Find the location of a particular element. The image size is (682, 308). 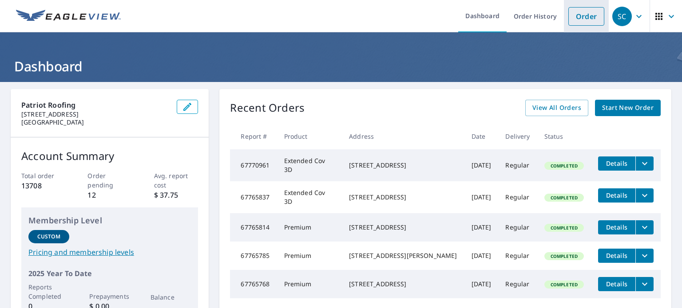

a: Pricing and membership levels is located at coordinates (110, 253).